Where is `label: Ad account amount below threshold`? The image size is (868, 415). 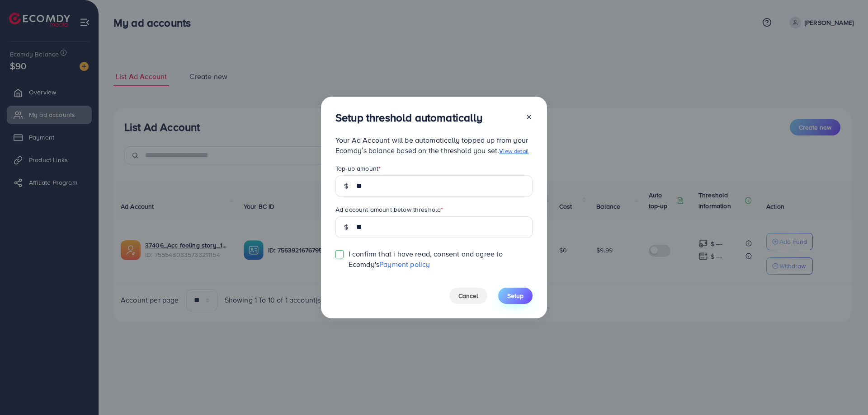 label: Ad account amount below threshold is located at coordinates (389, 209).